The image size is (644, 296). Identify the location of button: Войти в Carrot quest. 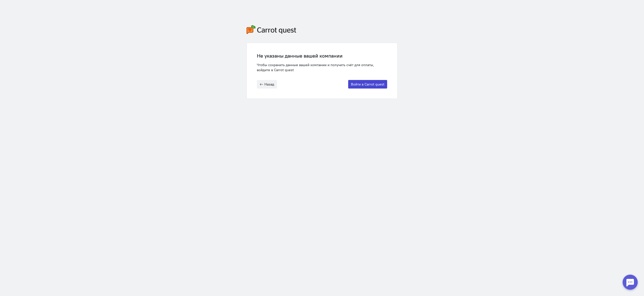
(368, 84).